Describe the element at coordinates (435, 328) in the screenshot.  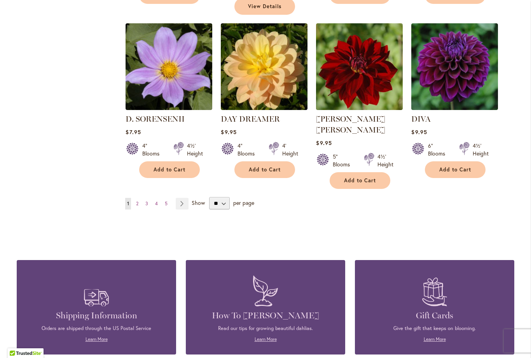
I see `p: Give the gift that keeps on blooming.` at that location.